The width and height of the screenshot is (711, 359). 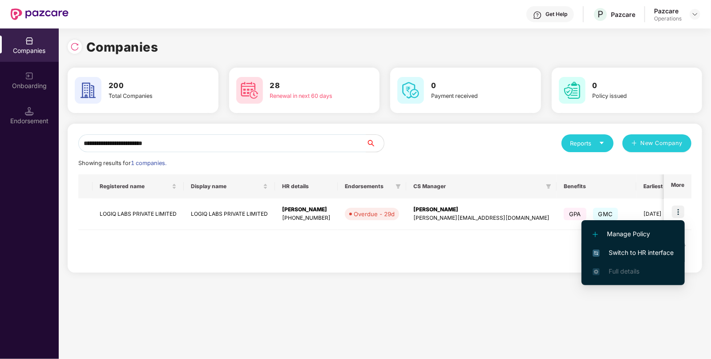 I want to click on div: Total Companies, so click(x=147, y=96).